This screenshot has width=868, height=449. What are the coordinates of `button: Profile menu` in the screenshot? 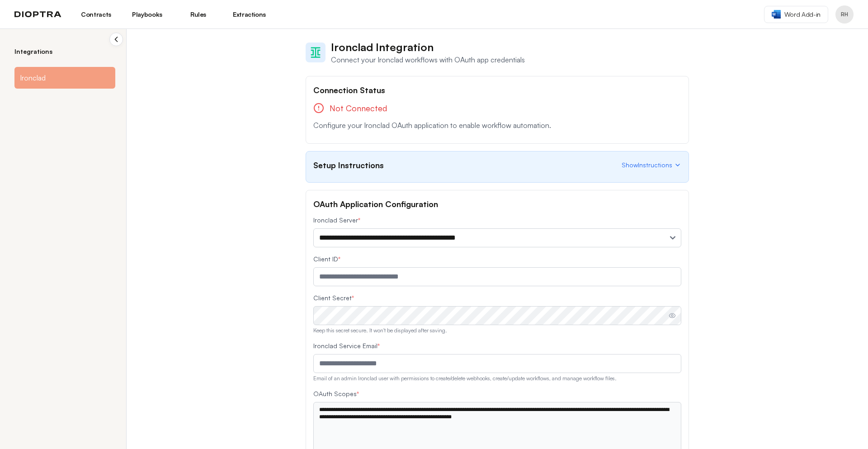 It's located at (845, 15).